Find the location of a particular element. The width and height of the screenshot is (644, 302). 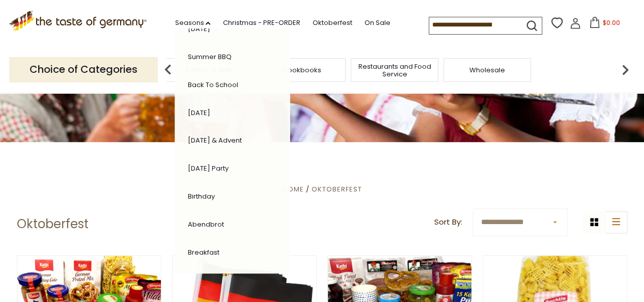

a: Summer BBQ is located at coordinates (210, 56).